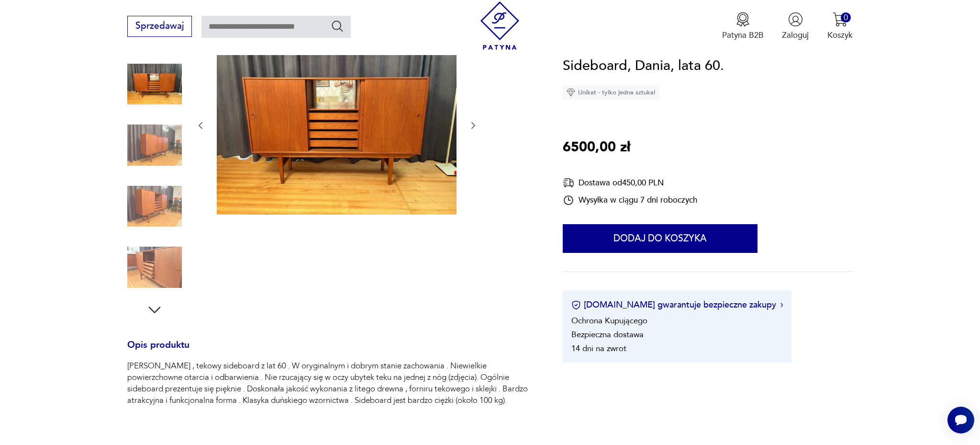 This screenshot has width=980, height=445. I want to click on img: Ikona certyfikatu, so click(576, 305).